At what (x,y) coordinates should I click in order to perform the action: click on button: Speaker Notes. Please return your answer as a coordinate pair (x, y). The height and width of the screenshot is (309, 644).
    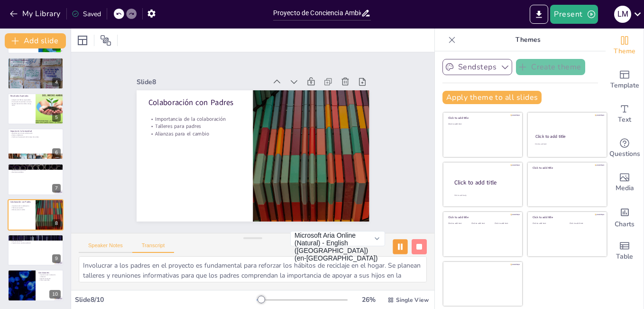
    Looking at the image, I should click on (105, 247).